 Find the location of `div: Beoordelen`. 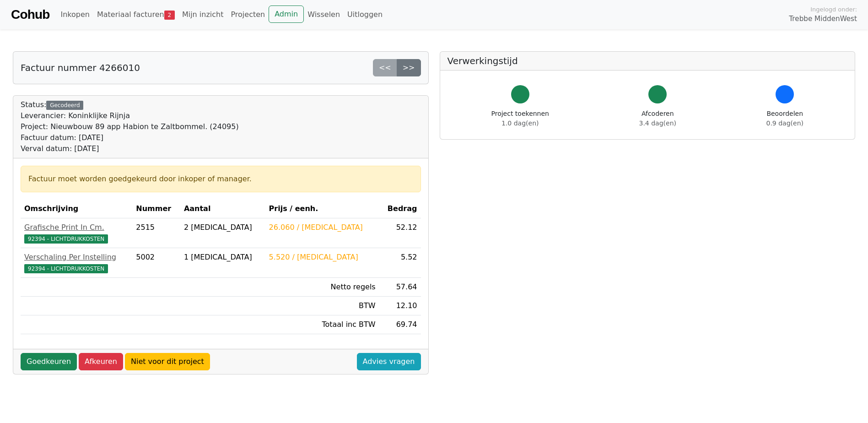

div: Beoordelen is located at coordinates (785, 119).